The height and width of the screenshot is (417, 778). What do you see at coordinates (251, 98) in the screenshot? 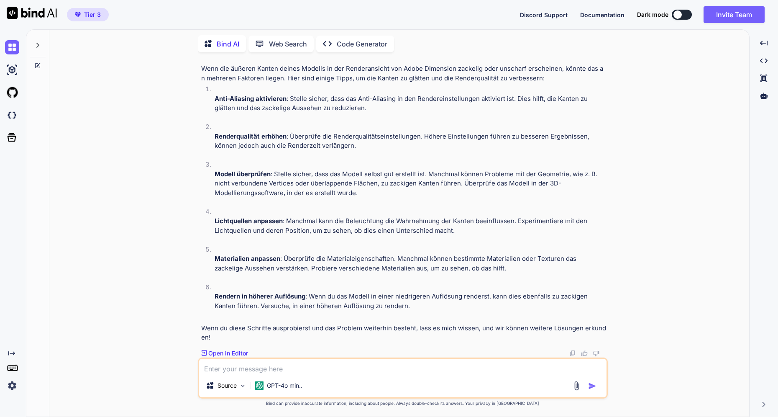
I see `strong: Anti-Aliasing aktivieren` at bounding box center [251, 98].